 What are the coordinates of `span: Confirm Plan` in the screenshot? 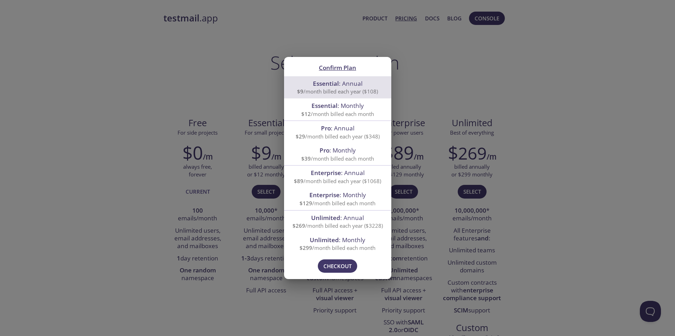 It's located at (337, 67).